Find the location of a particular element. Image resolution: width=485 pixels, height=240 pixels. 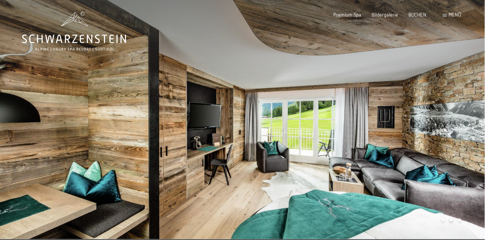

span: Premium Spa is located at coordinates (348, 15).